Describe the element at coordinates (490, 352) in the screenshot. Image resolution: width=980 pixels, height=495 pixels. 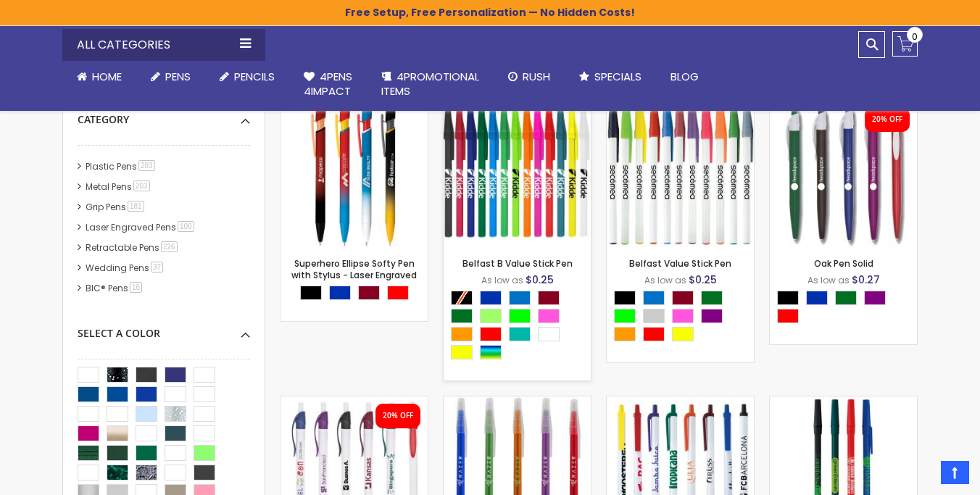
I see `div: Assorted` at that location.